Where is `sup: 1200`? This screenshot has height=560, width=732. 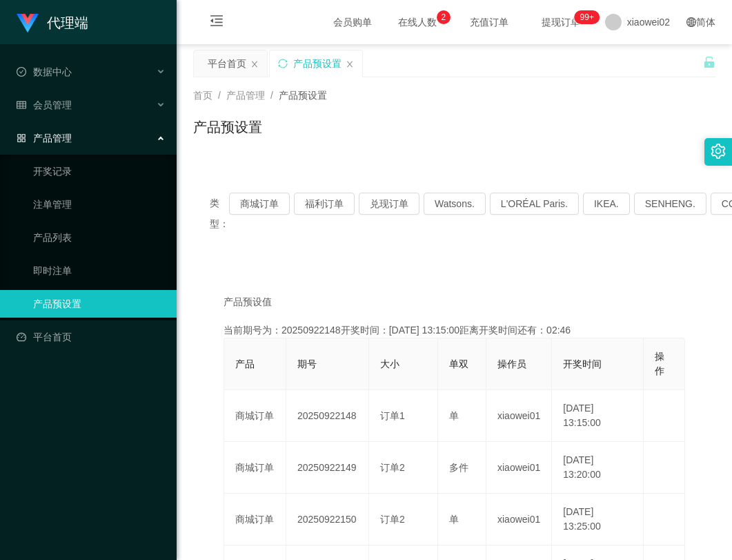
sup: 1200 is located at coordinates (587, 17).